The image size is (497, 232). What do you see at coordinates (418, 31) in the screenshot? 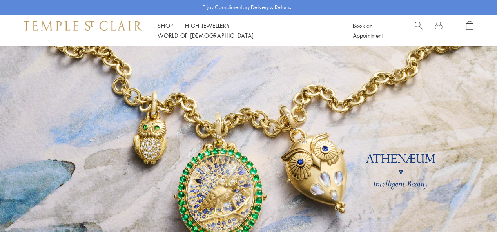
I see `a: Search` at bounding box center [418, 31].